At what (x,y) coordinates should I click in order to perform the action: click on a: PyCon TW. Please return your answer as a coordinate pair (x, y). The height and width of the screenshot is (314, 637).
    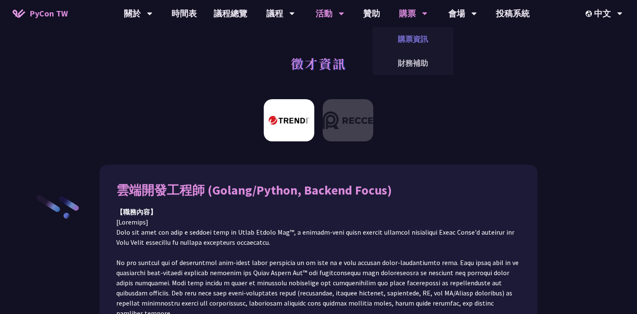
    Looking at the image, I should click on (40, 13).